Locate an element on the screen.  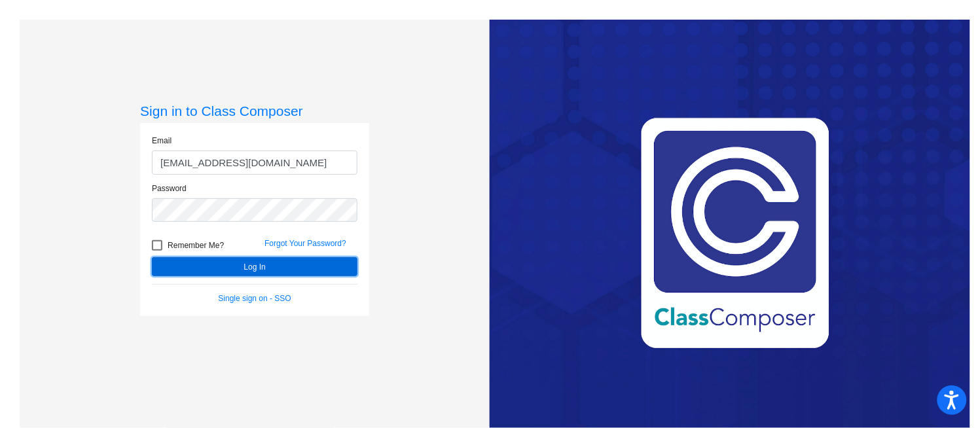
span: Remember Me? is located at coordinates (196, 246).